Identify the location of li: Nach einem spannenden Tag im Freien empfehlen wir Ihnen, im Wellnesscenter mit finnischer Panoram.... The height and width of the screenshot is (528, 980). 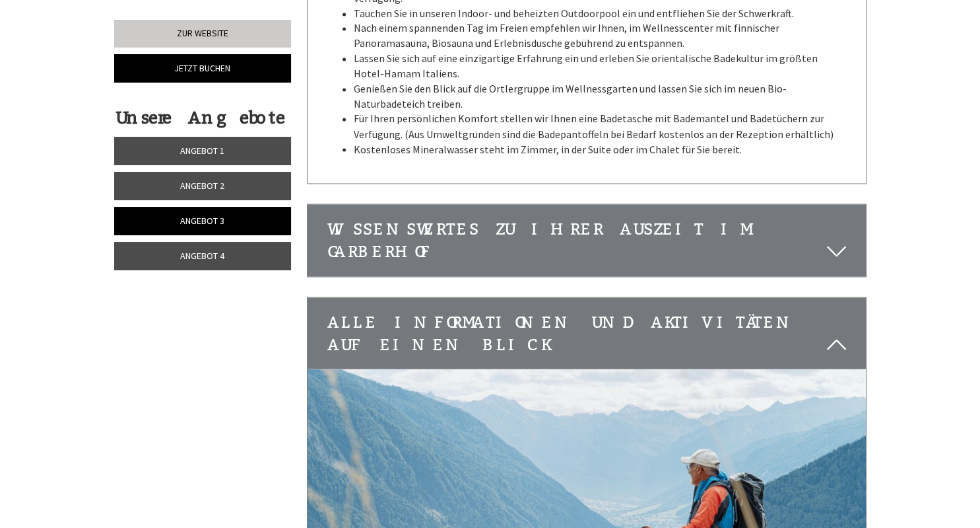
(600, 36).